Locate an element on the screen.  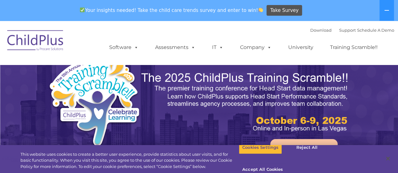
a: Download is located at coordinates (321, 30).